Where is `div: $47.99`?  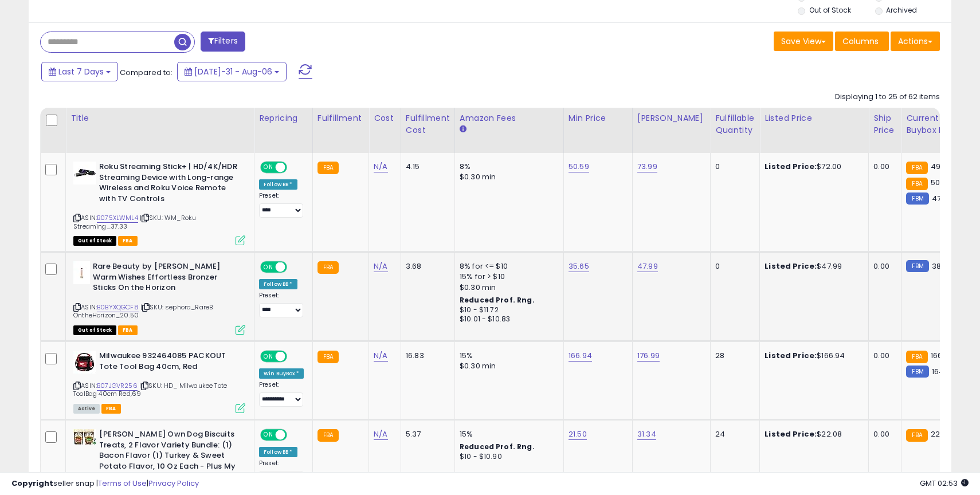 div: $47.99 is located at coordinates (812, 266).